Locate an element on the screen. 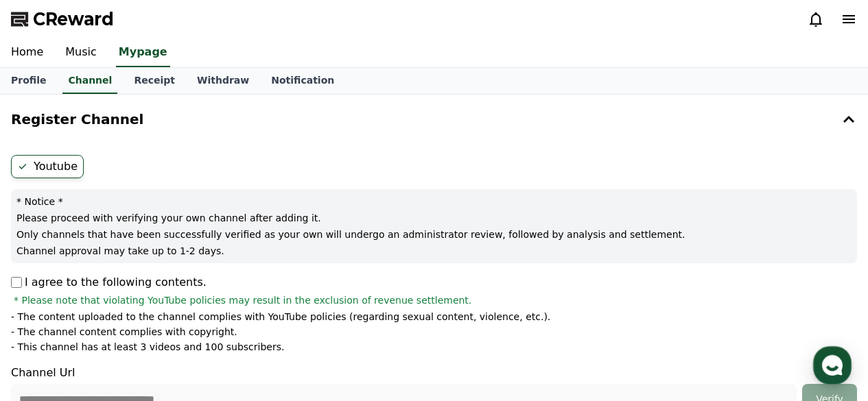  span: * Please note that violating YouTube policies may result in the exclusion of revenue settlement. is located at coordinates (242, 300).